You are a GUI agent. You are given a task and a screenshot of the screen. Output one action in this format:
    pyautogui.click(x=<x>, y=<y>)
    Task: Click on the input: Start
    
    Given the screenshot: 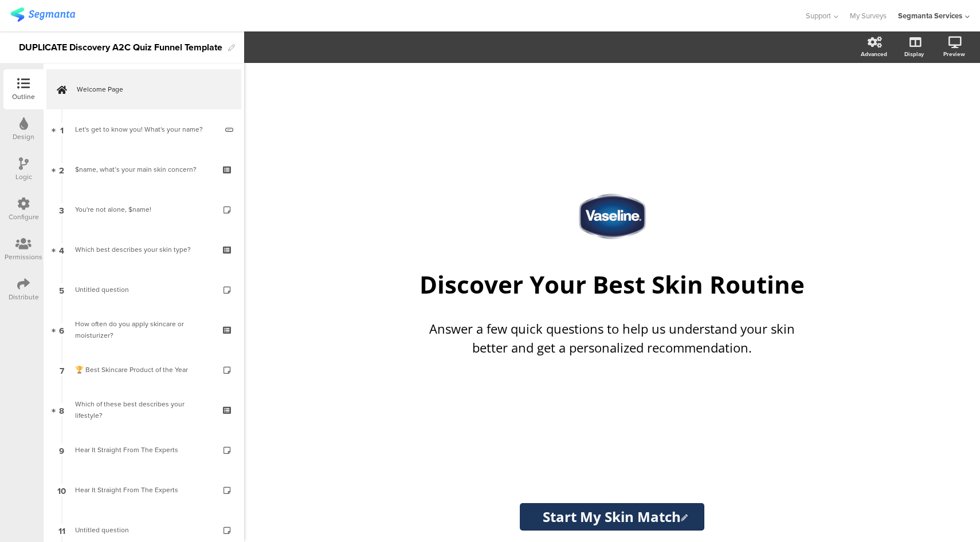 What is the action you would take?
    pyautogui.click(x=612, y=517)
    